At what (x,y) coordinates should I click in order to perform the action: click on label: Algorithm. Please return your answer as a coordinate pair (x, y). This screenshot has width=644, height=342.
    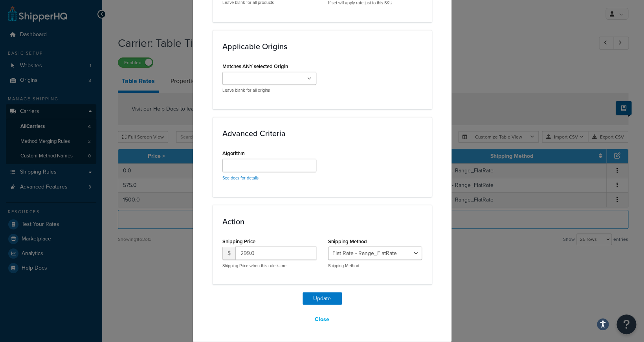
    Looking at the image, I should click on (233, 153).